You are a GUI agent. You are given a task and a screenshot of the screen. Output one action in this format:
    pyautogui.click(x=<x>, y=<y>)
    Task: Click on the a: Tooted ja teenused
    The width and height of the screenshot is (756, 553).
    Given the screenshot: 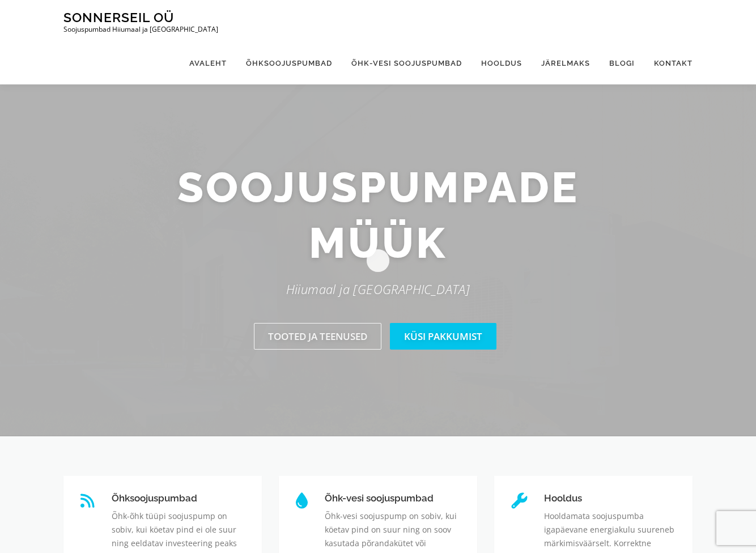 What is the action you would take?
    pyautogui.click(x=318, y=336)
    